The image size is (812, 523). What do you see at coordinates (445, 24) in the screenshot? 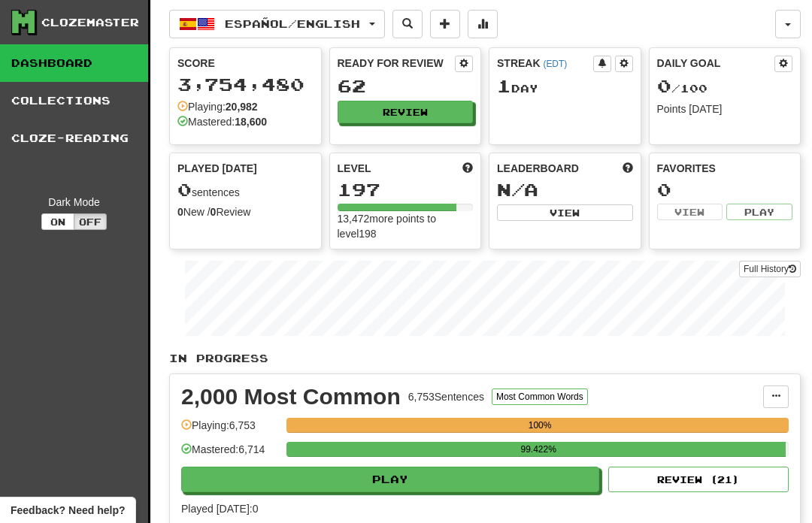
I see `button: Add sentence to collection` at bounding box center [445, 24].